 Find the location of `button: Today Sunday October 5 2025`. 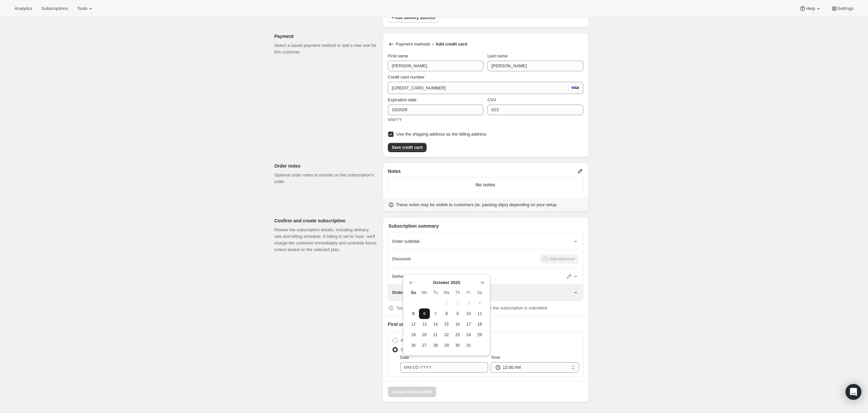

button: Today Sunday October 5 2025 is located at coordinates (413, 314).